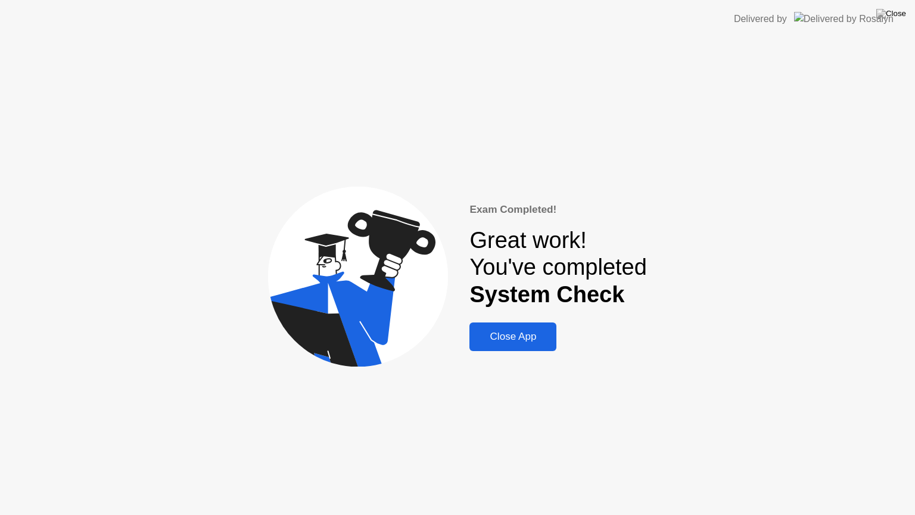  What do you see at coordinates (844, 18) in the screenshot?
I see `img: Delivered by Rosalyn` at bounding box center [844, 18].